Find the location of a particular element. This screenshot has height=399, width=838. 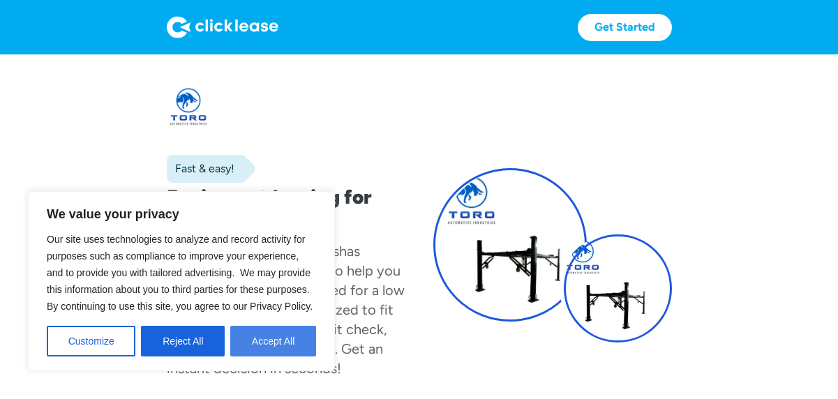

a: Get Started is located at coordinates (625, 27).